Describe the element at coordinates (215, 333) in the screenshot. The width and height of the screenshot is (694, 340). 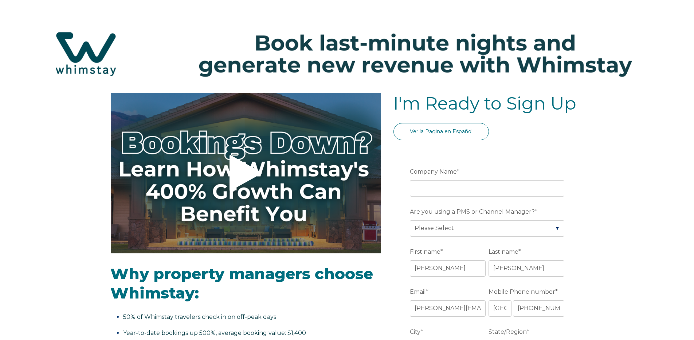
I see `span: Year-to-date bookings up 500%, average booking value: $1,400` at that location.